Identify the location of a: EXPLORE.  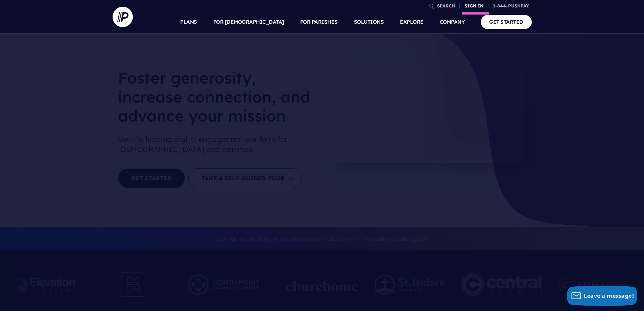
(412, 22).